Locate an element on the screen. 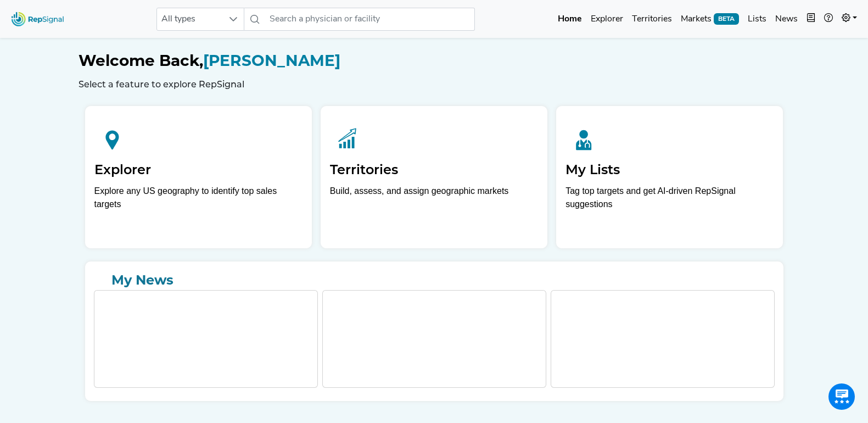 This screenshot has width=868, height=423. p: Build, assess, and assign geographic markets is located at coordinates (434, 200).